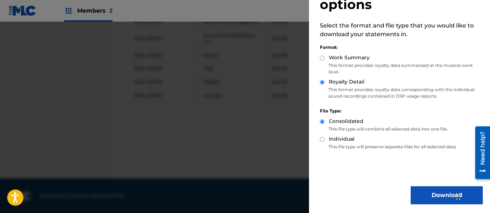  What do you see at coordinates (402, 93) in the screenshot?
I see `p: This format provides royalty data corresponding with the individual sound recordings contained in...` at bounding box center [402, 93].